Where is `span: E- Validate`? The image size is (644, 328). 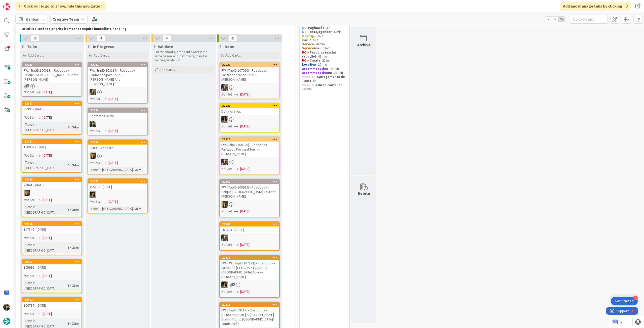
span: E- Validate is located at coordinates (163, 46).